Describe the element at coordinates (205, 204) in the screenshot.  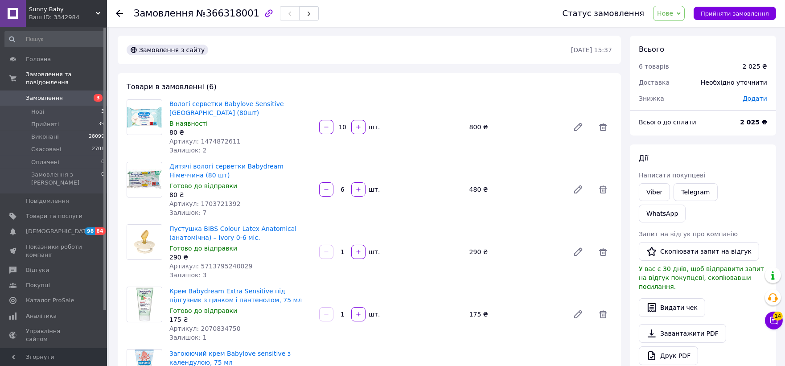
I see `span: Артикул: 1703721392` at that location.